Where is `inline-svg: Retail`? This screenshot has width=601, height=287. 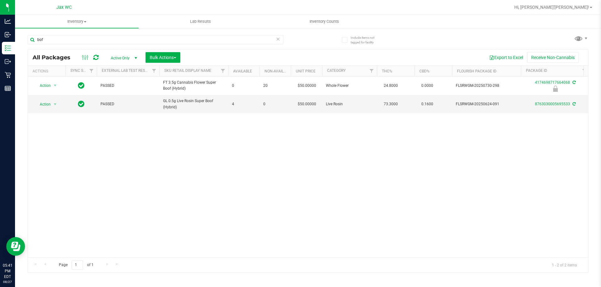
inline-svg: Retail is located at coordinates (8, 75).